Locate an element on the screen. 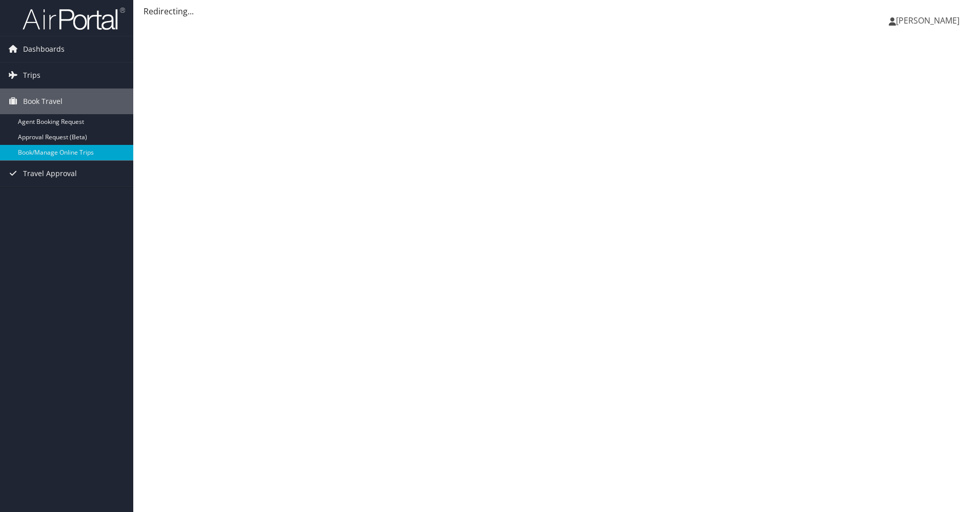 The image size is (980, 512). div: Redirecting... is located at coordinates (557, 11).